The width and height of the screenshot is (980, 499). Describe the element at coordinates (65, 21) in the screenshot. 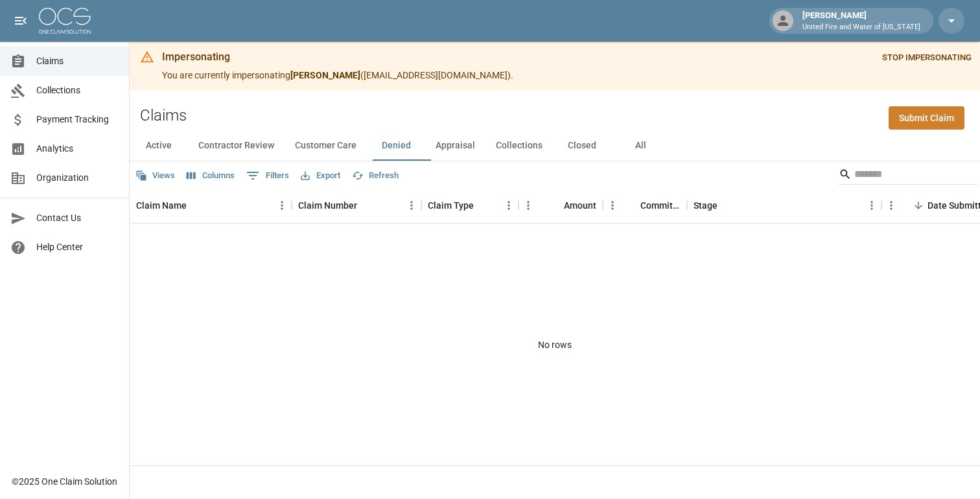

I see `img: ocs-logo-white-transparent.png` at that location.